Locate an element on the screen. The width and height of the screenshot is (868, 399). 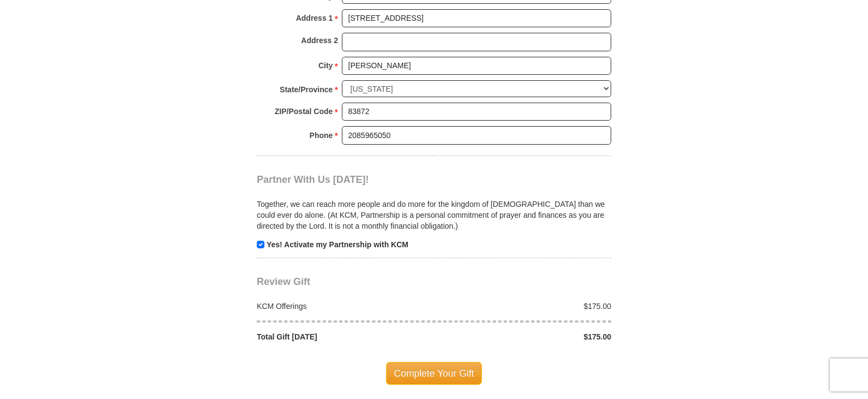
span: Complete Your Gift is located at coordinates (434, 373).